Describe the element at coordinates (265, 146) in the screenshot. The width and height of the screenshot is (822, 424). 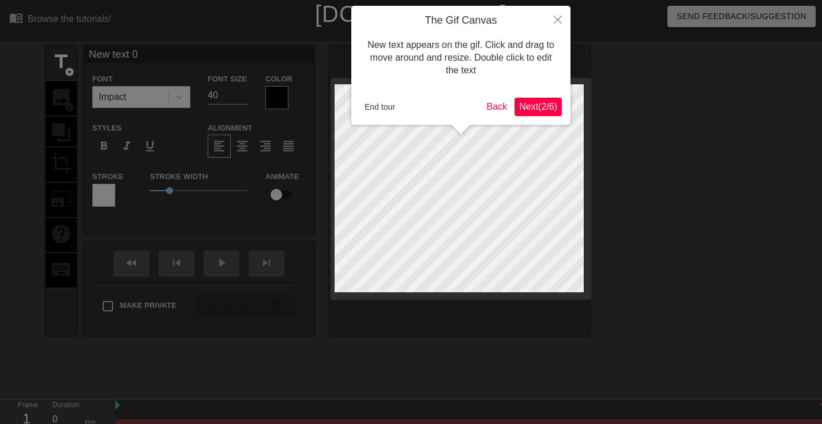
I see `span: format_align_right` at that location.